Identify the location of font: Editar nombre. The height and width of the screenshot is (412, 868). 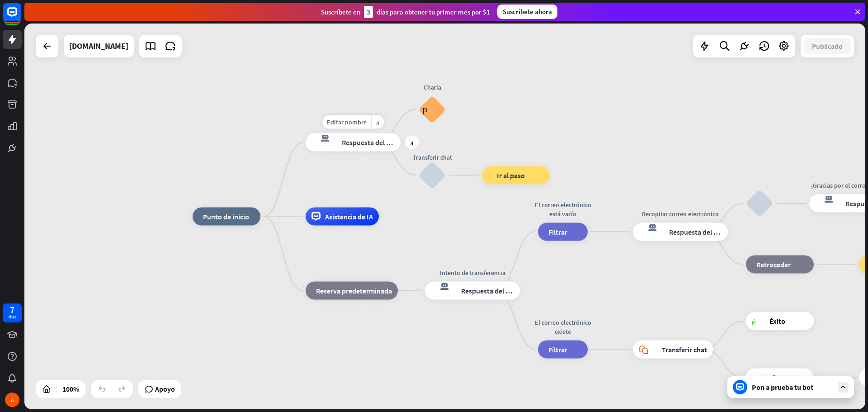
(347, 122).